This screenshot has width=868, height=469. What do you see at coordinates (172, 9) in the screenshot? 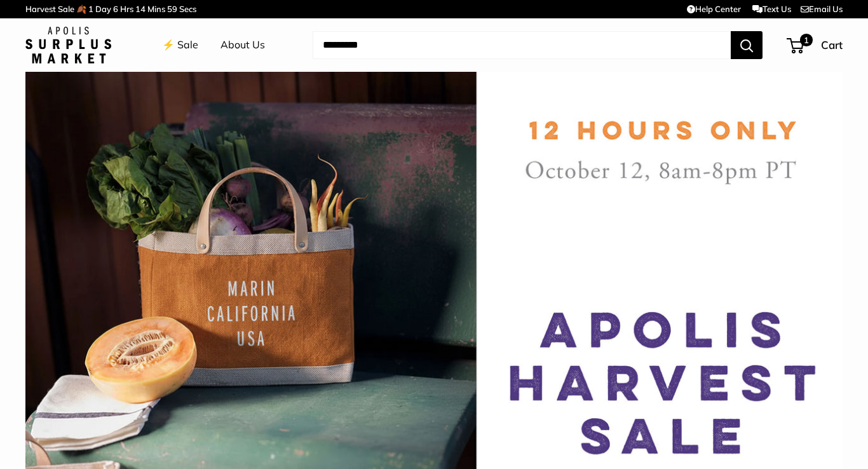
I see `span: 59` at bounding box center [172, 9].